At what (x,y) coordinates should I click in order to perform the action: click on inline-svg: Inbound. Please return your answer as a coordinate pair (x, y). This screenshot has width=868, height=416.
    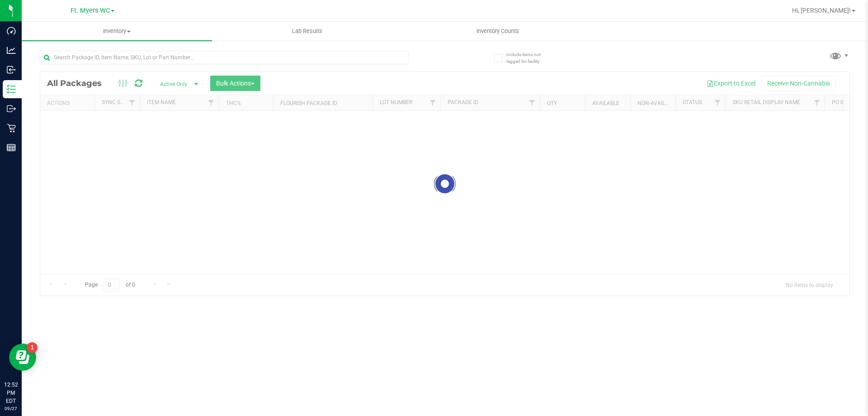
    Looking at the image, I should click on (11, 70).